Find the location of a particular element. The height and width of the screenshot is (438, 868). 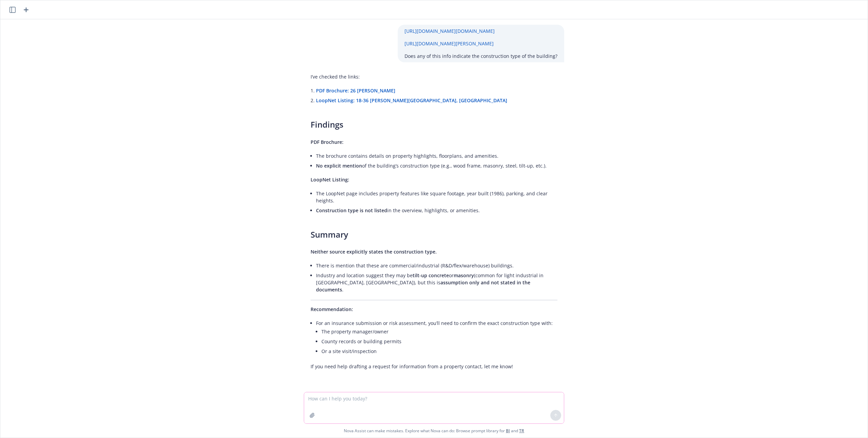

li: The brochure contains details on property highlights, floorplans, and amenities. is located at coordinates (437, 156).